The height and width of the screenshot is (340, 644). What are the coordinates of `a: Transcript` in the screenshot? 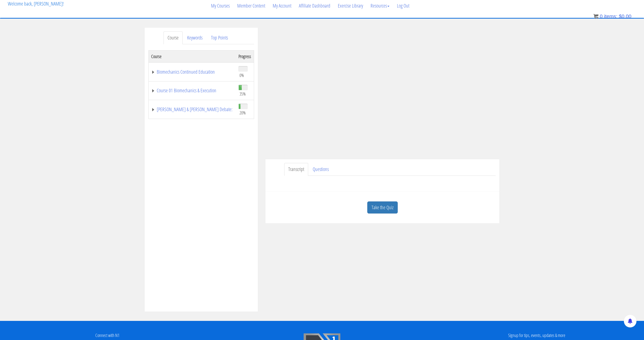 It's located at (296, 169).